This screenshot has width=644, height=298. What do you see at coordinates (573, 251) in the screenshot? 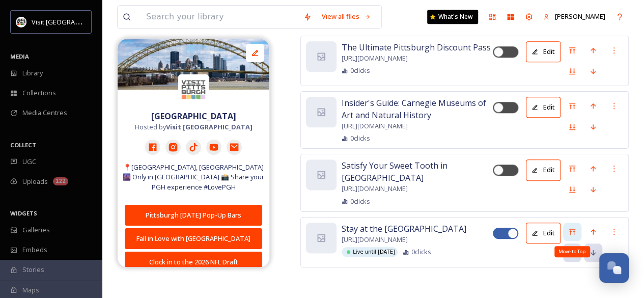
I see `div: Move to Top` at bounding box center [573, 251].